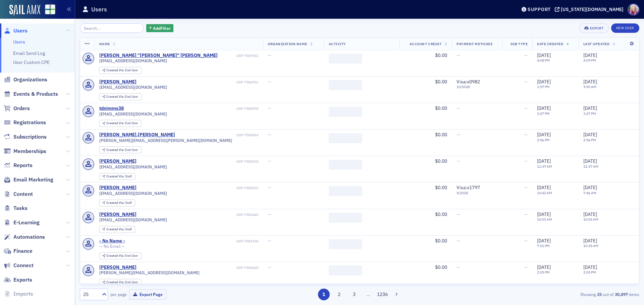 The width and height of the screenshot is (644, 305). Describe the element at coordinates (354, 295) in the screenshot. I see `button: 3` at that location.